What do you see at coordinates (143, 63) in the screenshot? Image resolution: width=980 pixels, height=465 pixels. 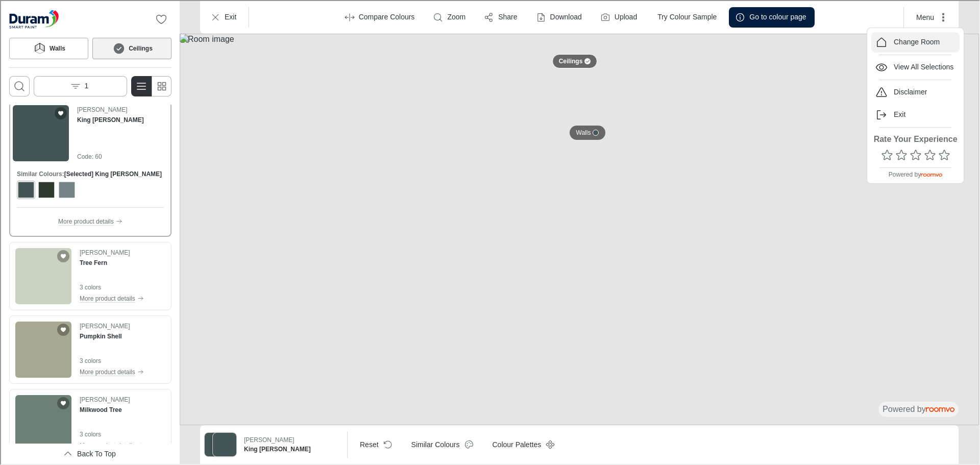 I see `div: Keywords by Traffic` at bounding box center [143, 63].